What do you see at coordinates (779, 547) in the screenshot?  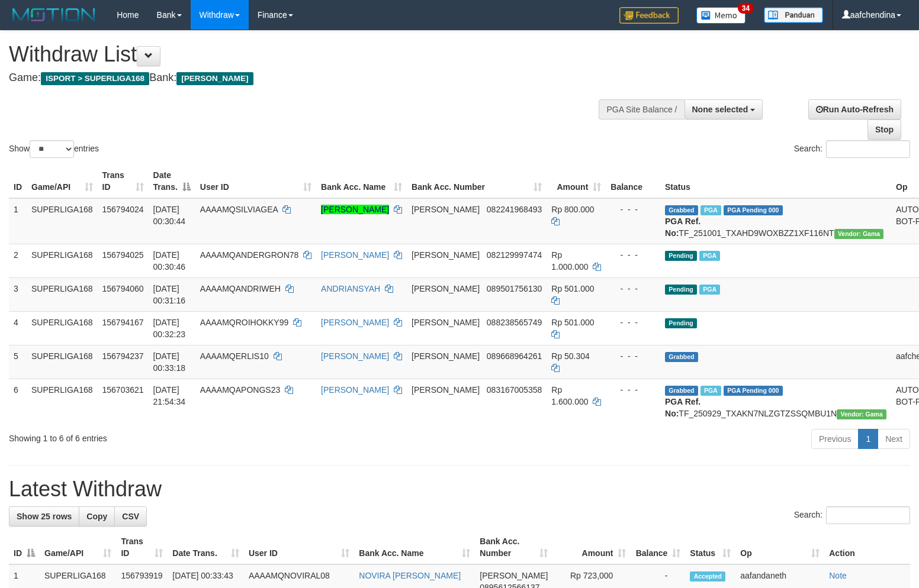 I see `th: Op: activate to sort column ascending` at bounding box center [779, 547].